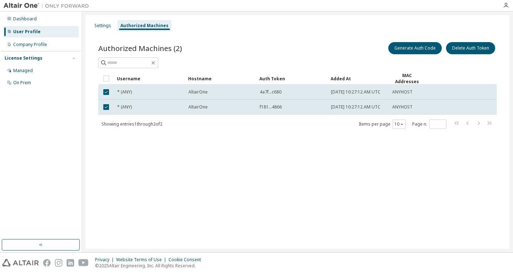 The height and width of the screenshot is (273, 513). I want to click on div: Settings, so click(103, 26).